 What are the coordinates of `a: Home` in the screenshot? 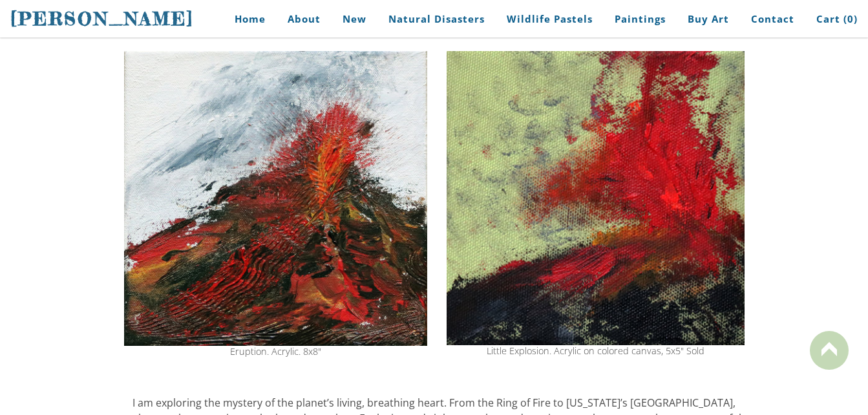 It's located at (245, 19).